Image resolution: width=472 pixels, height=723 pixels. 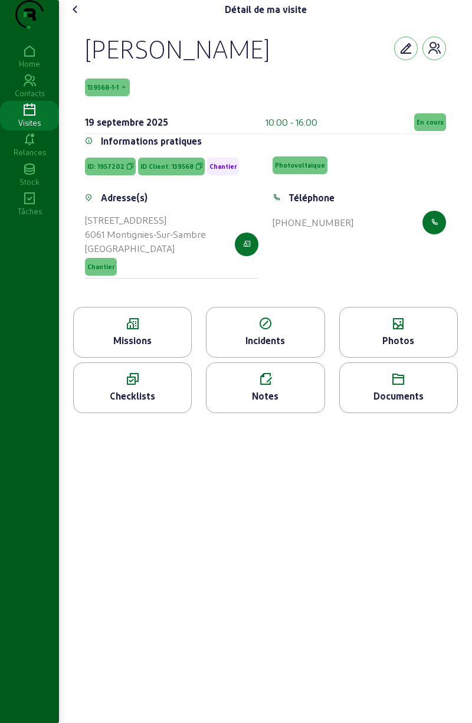 What do you see at coordinates (167, 166) in the screenshot?
I see `span: ID Client: 139568` at bounding box center [167, 166].